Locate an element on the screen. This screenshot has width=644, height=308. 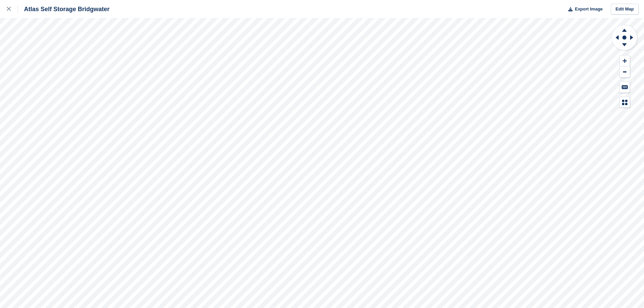
button: Zoom In is located at coordinates (625, 61).